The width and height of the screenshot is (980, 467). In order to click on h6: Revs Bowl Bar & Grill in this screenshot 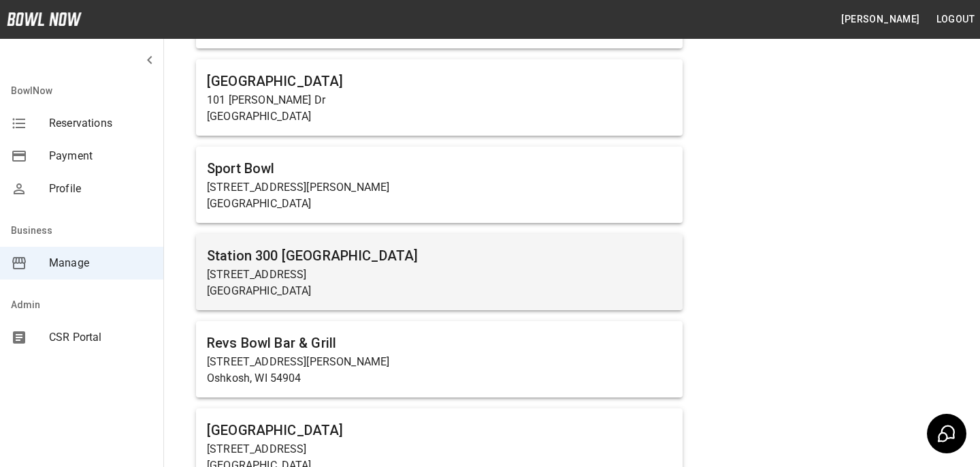, I will do `click(439, 343)`.